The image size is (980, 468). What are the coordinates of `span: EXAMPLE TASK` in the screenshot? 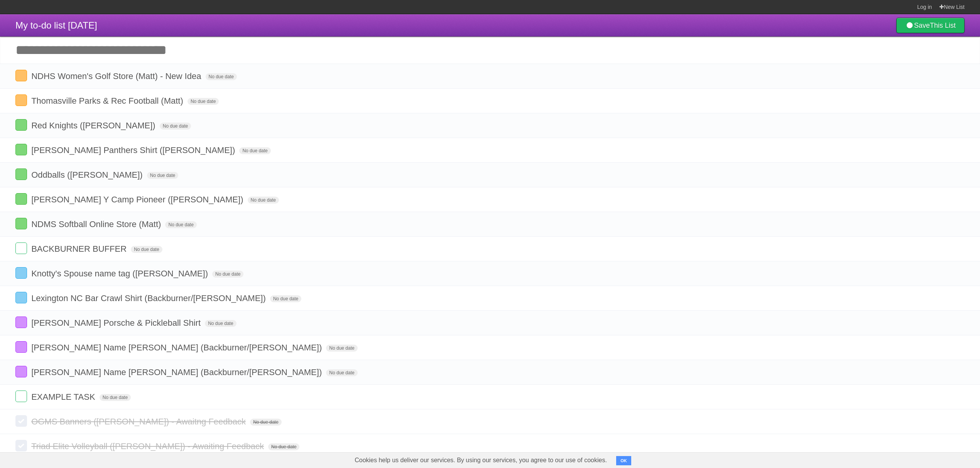 It's located at (64, 397).